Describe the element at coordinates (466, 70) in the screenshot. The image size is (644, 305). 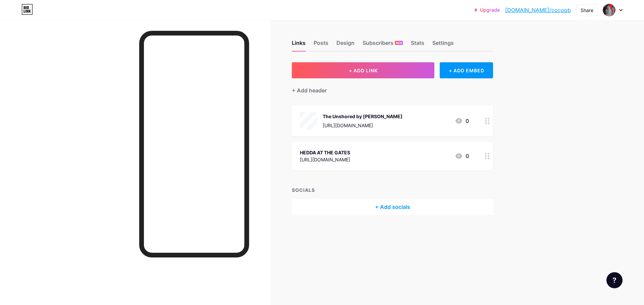
I see `div: + ADD EMBED` at that location.